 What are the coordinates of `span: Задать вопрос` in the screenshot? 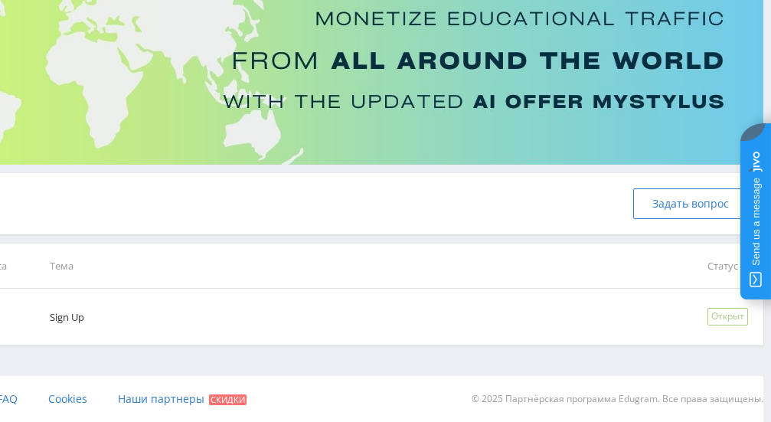 It's located at (691, 204).